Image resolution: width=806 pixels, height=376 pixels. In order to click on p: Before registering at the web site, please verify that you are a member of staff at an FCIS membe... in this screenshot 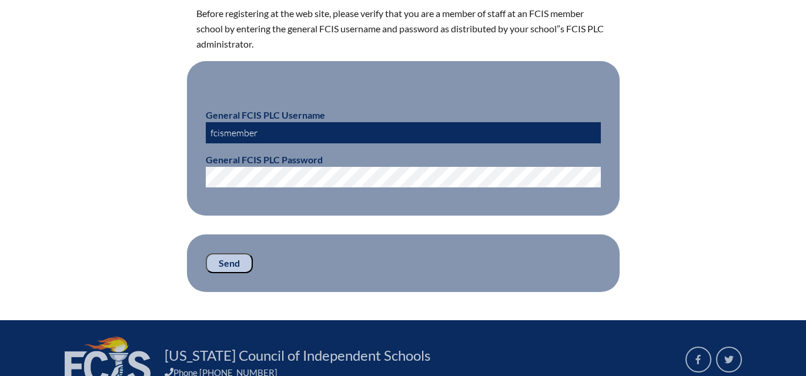, I will do `click(403, 29)`.